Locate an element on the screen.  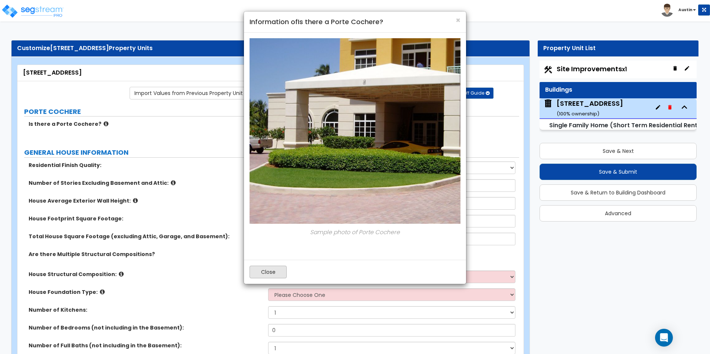
em: Sample photo of Porte Cochere is located at coordinates (355, 232).